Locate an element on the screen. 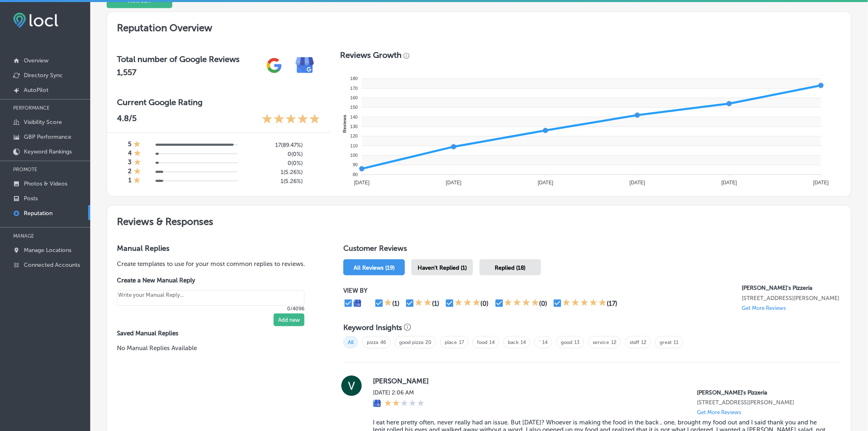 Image resolution: width=868 pixels, height=431 pixels. tspan: 160 is located at coordinates (354, 98).